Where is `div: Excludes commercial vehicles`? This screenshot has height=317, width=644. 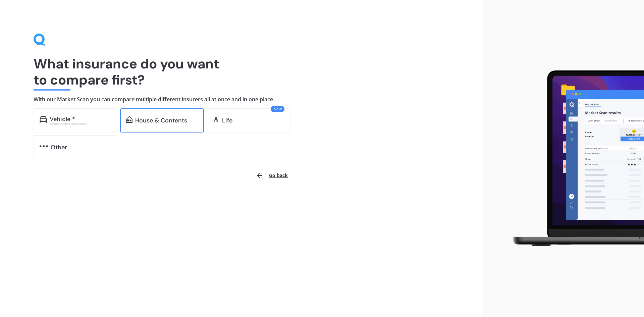 div: Excludes commercial vehicles is located at coordinates (80, 124).